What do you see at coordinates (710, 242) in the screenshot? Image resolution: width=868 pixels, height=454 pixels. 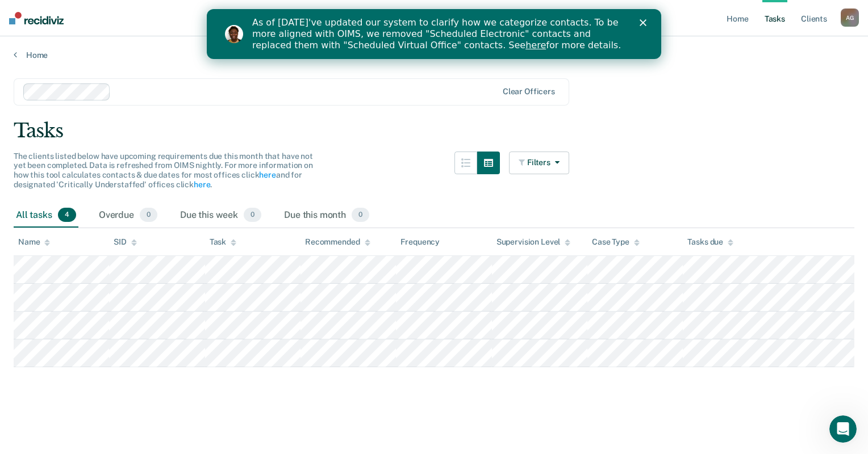 I see `div: Tasks due` at bounding box center [710, 242].